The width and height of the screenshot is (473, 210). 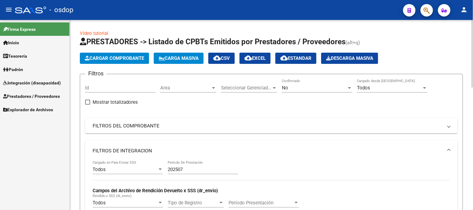 I want to click on button: Descarga Masiva, so click(x=350, y=58).